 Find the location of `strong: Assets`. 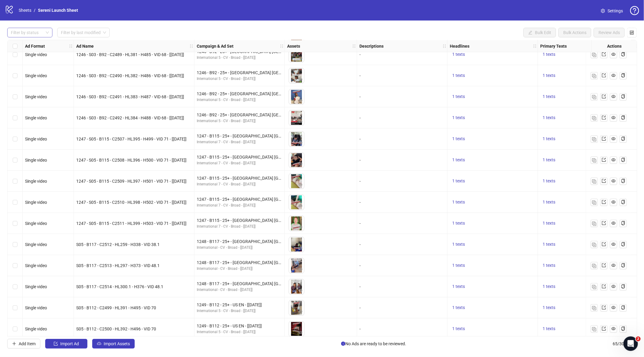

strong: Assets is located at coordinates (294, 46).